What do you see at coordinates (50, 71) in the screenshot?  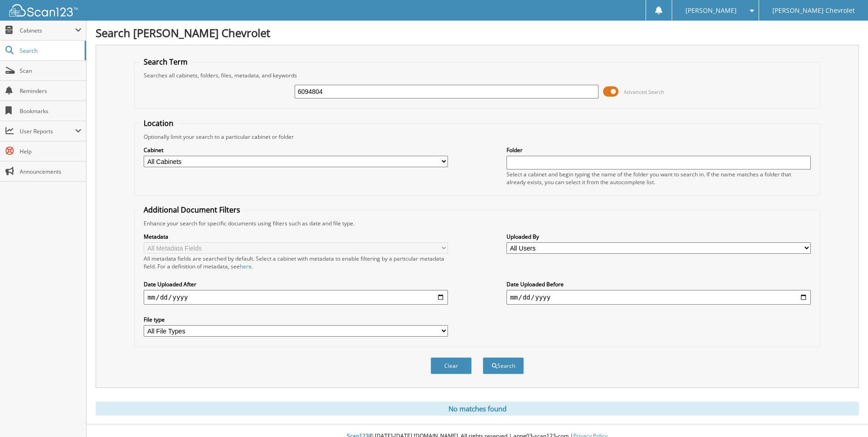 I see `span: Scan` at bounding box center [50, 71].